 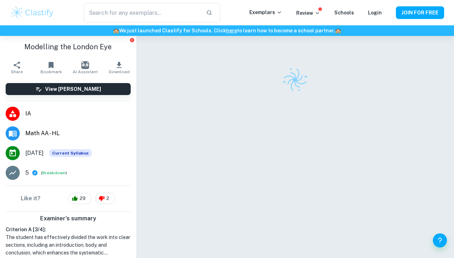 I want to click on a: Schools, so click(x=344, y=13).